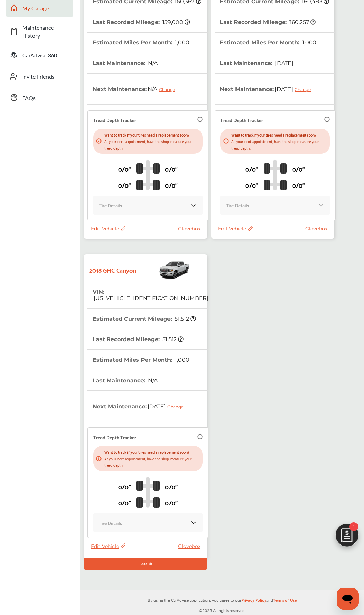  I want to click on div: © 2025 All rights reserved., so click(222, 603).